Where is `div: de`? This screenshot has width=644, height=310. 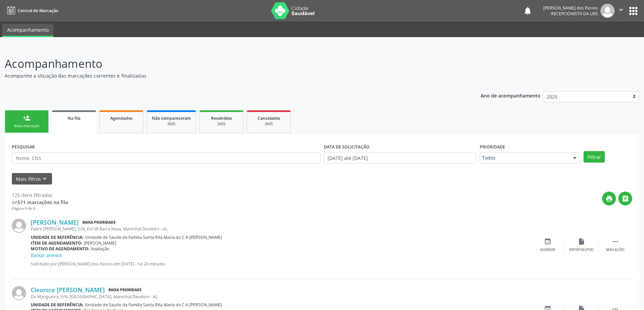 div: de is located at coordinates (40, 202).